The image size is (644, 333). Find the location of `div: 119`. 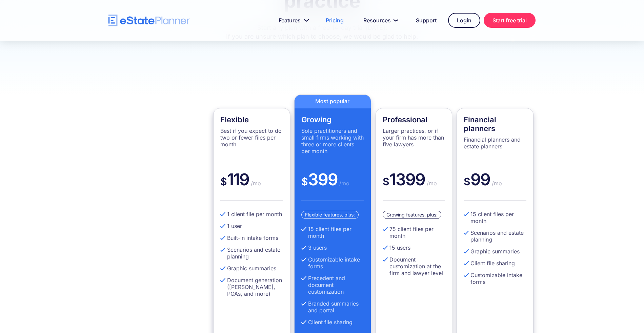

div: 119 is located at coordinates (252, 185).